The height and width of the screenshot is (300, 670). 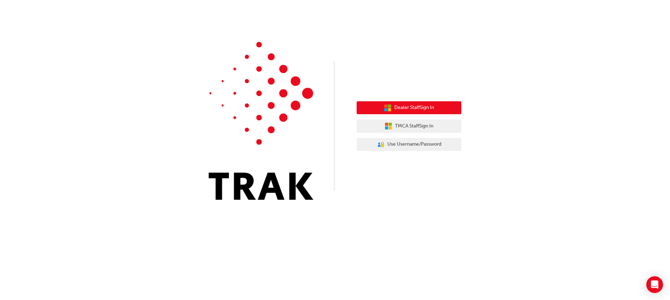 I want to click on span: Dealer Staff Sign In, so click(x=414, y=107).